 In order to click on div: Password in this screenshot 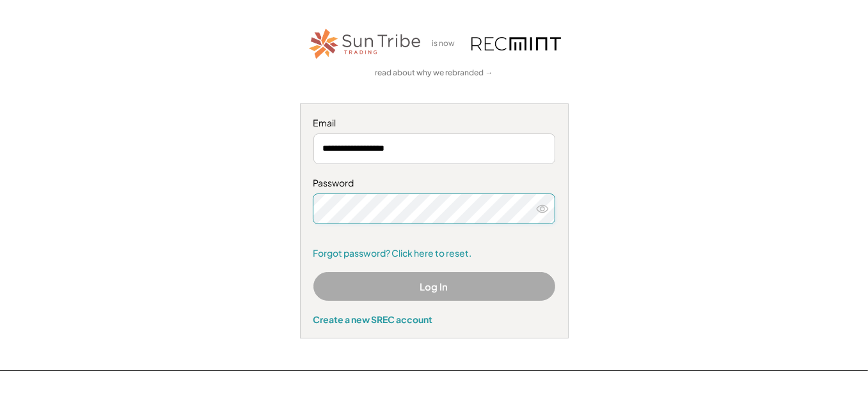, I will do `click(434, 183)`.